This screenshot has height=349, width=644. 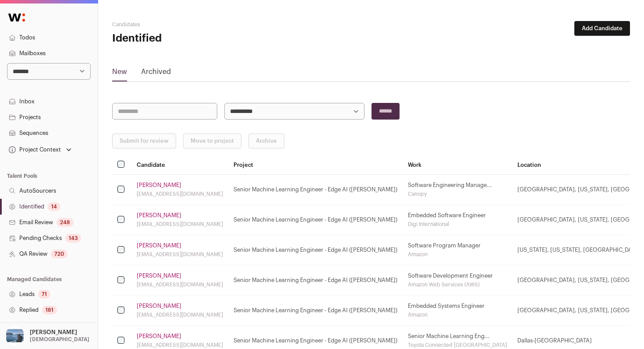 What do you see at coordinates (315, 165) in the screenshot?
I see `th: Project` at bounding box center [315, 165].